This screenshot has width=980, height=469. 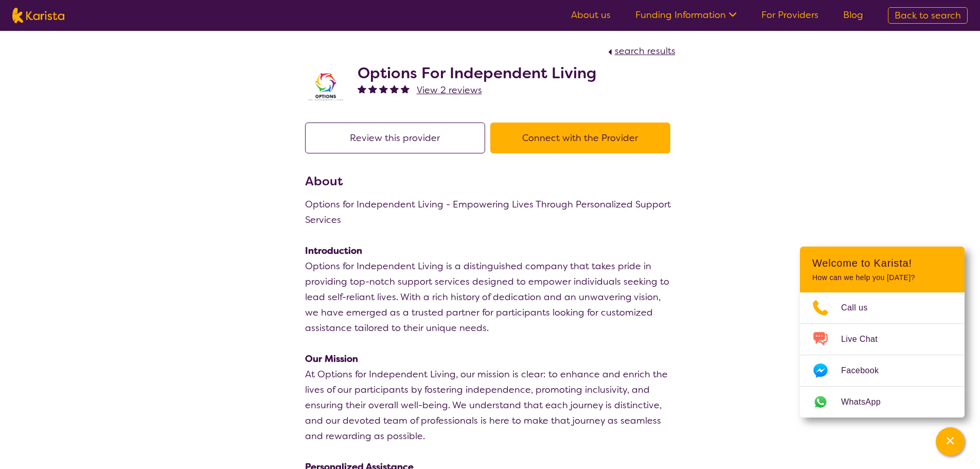 I want to click on a: Connect with the Provider, so click(x=583, y=138).